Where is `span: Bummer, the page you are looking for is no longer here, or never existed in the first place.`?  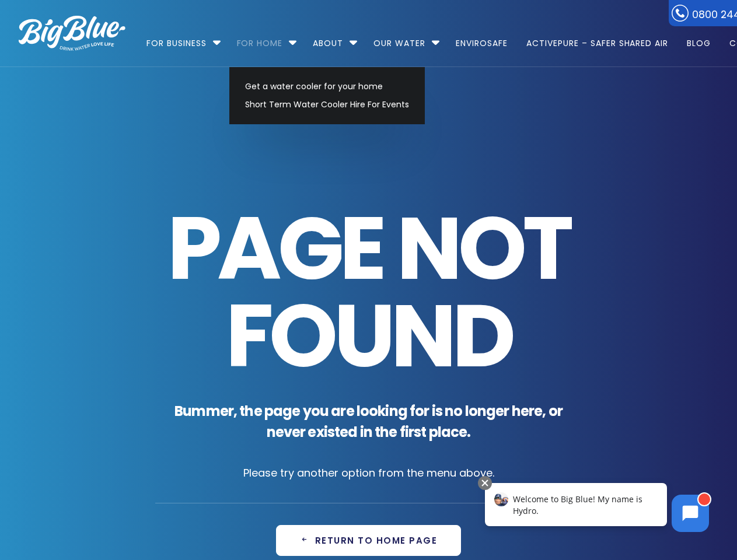
span: Bummer, the page you are looking for is no longer here, or never existed in the first place. is located at coordinates (369, 422).